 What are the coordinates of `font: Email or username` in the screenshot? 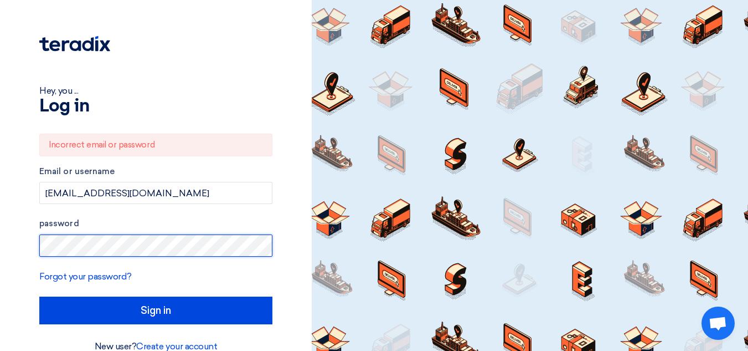 It's located at (77, 171).